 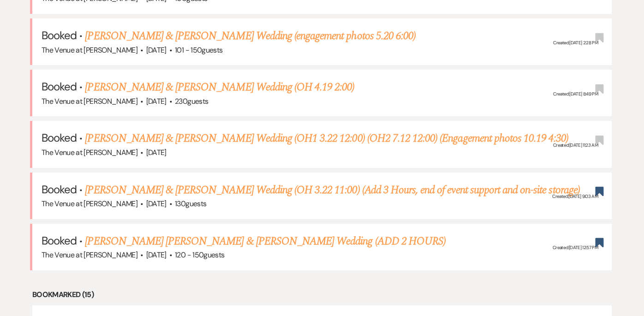 I want to click on span: 230 guests, so click(x=191, y=101).